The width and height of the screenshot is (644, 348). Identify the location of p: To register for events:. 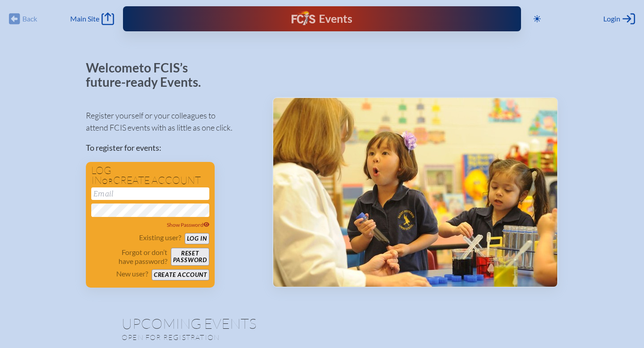
(172, 147).